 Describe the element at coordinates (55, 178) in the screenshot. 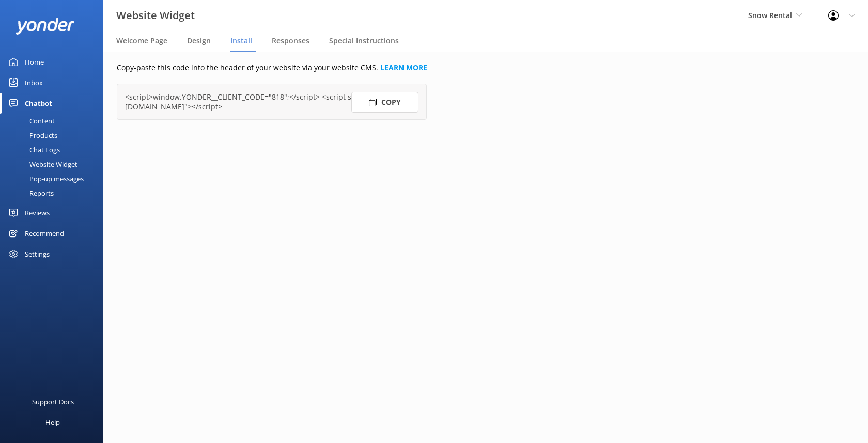

I see `a: Pop-up messages` at that location.